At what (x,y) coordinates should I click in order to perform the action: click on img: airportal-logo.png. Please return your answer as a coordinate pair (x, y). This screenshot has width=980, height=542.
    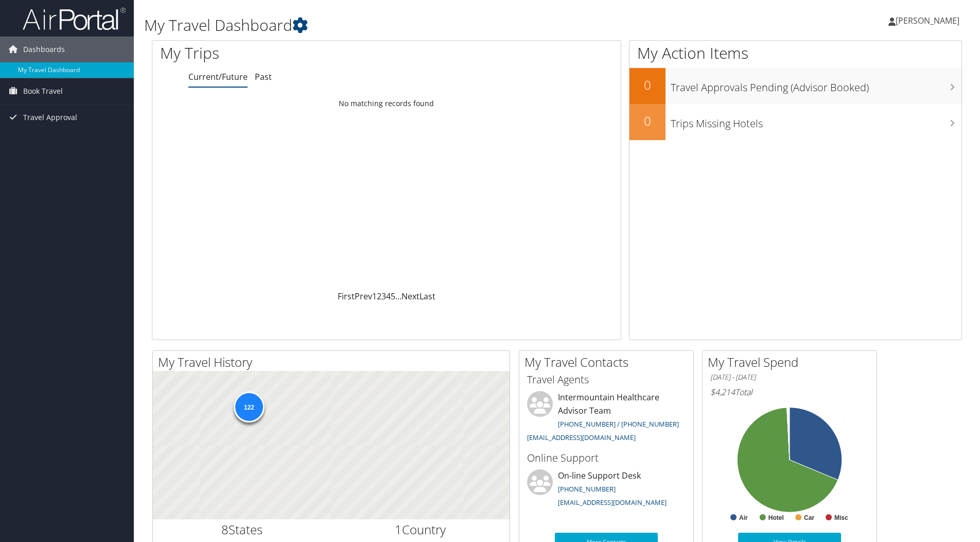
    Looking at the image, I should click on (74, 19).